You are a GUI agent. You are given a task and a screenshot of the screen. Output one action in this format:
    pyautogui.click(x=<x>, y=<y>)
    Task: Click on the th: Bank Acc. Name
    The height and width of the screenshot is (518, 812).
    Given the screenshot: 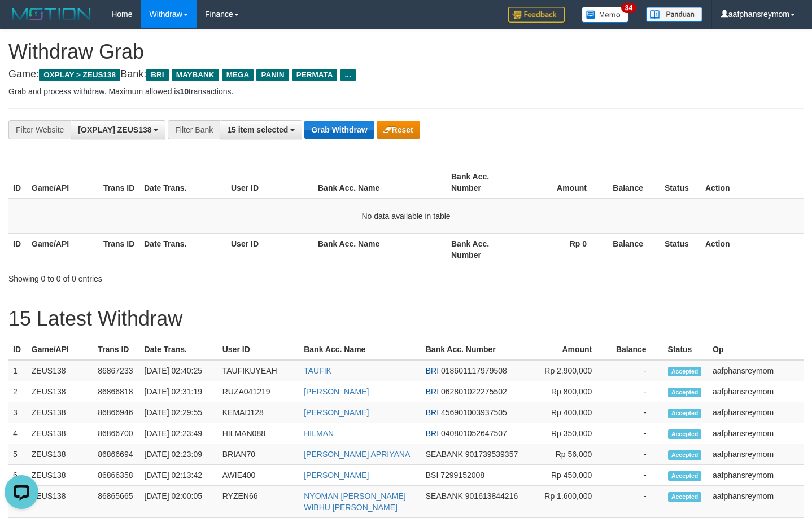 What is the action you would take?
    pyautogui.click(x=380, y=249)
    